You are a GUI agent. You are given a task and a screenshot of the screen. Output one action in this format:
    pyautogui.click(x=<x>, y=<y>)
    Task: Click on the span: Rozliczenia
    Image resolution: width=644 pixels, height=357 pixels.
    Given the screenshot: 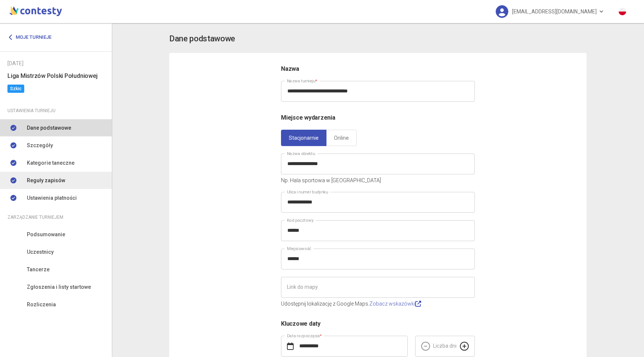 What is the action you would take?
    pyautogui.click(x=42, y=305)
    